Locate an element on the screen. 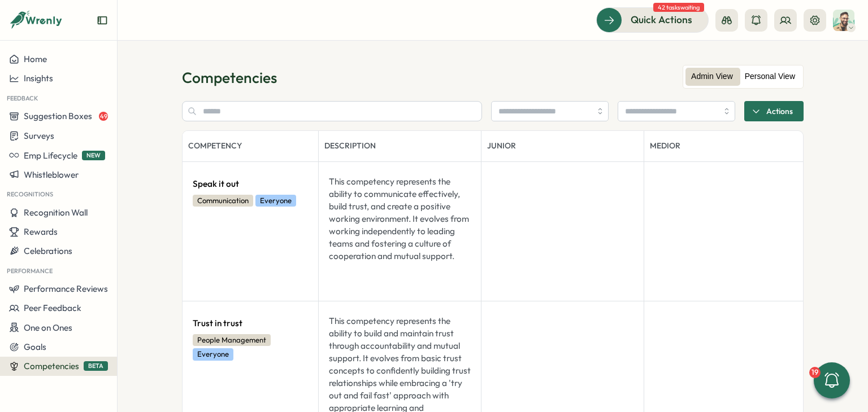  button: Actions is located at coordinates (774, 111).